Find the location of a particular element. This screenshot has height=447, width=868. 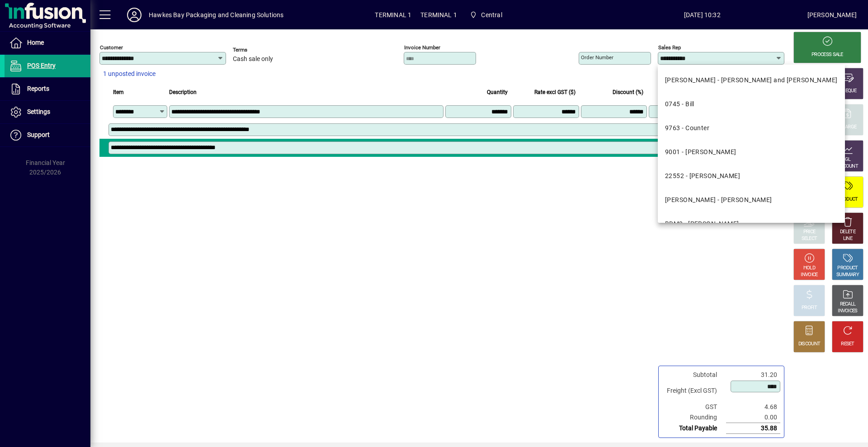

span: 1 unposted invoice is located at coordinates (129, 74).